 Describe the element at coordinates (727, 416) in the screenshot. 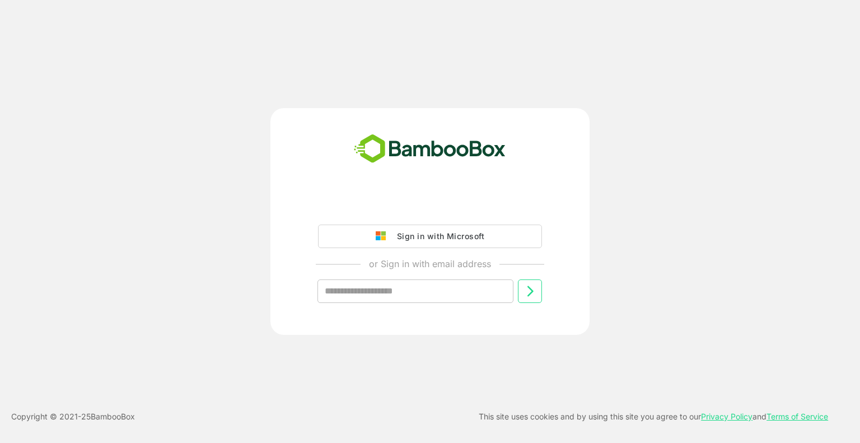

I see `a: Privacy Policy` at that location.